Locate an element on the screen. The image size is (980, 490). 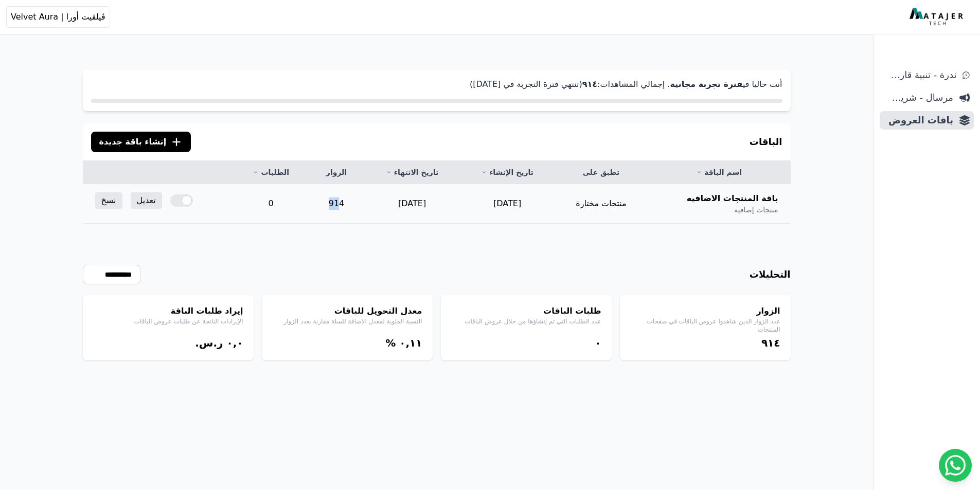
strong: فترة تجربة مجانية is located at coordinates (706, 84).